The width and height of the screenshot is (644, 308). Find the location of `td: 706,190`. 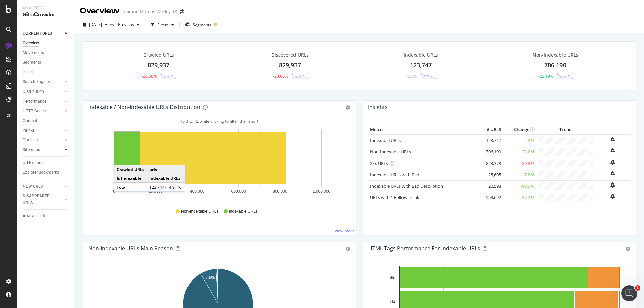

td: 706,190 is located at coordinates (489, 152).